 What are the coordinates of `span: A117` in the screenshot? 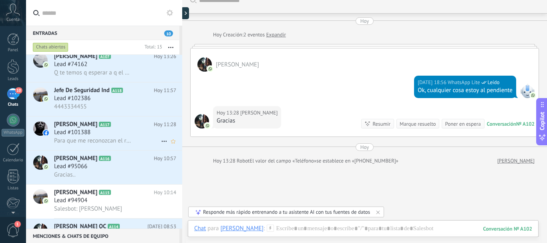 It's located at (105, 124).